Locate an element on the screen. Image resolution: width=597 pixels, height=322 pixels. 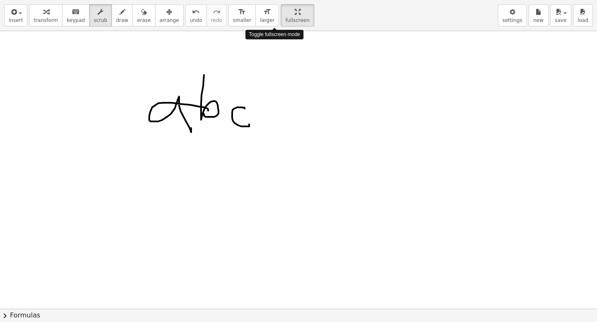
i: redo is located at coordinates (217, 12).